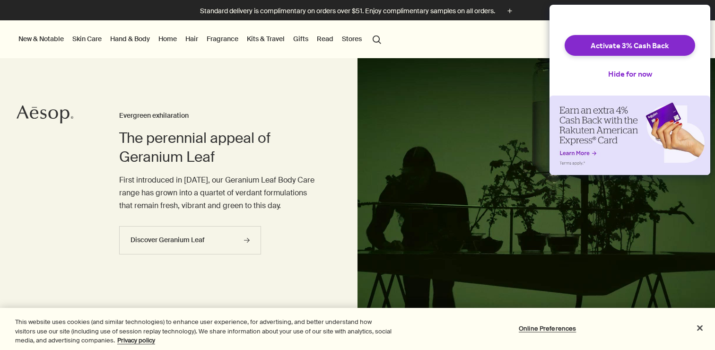 This screenshot has height=350, width=715. I want to click on a: Fragrance, so click(222, 39).